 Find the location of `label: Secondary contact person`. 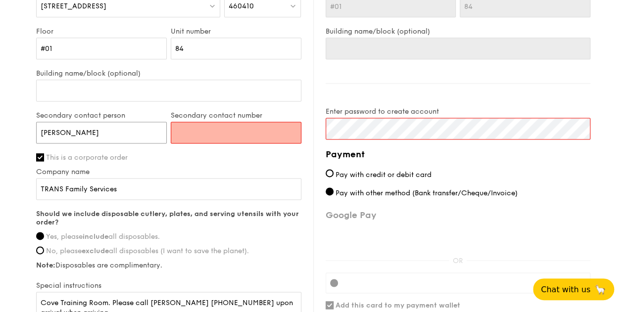

label: Secondary contact person is located at coordinates (101, 115).